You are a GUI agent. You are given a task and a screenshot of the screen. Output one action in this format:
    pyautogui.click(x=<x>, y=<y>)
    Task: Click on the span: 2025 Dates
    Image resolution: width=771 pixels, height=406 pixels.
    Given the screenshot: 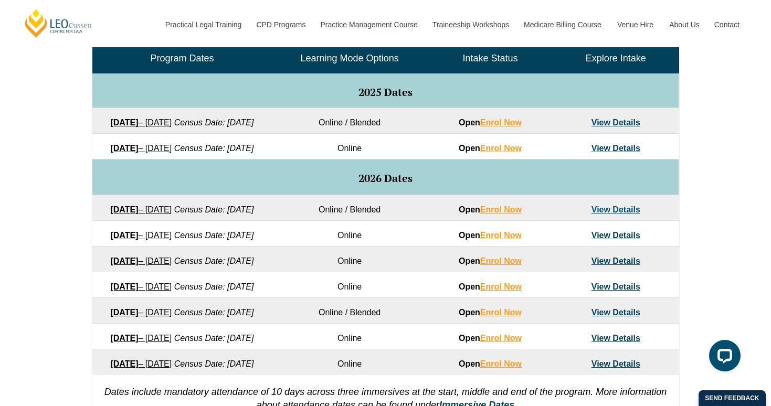 What is the action you would take?
    pyautogui.click(x=385, y=92)
    